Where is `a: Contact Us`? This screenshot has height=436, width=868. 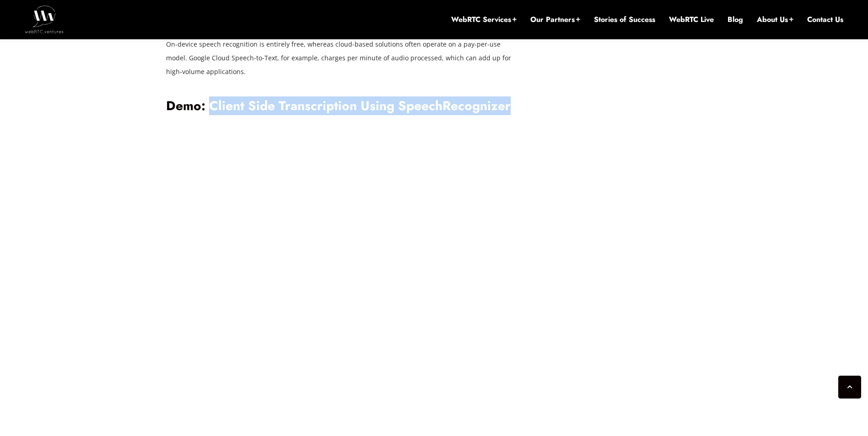
a: Contact Us is located at coordinates (825, 20).